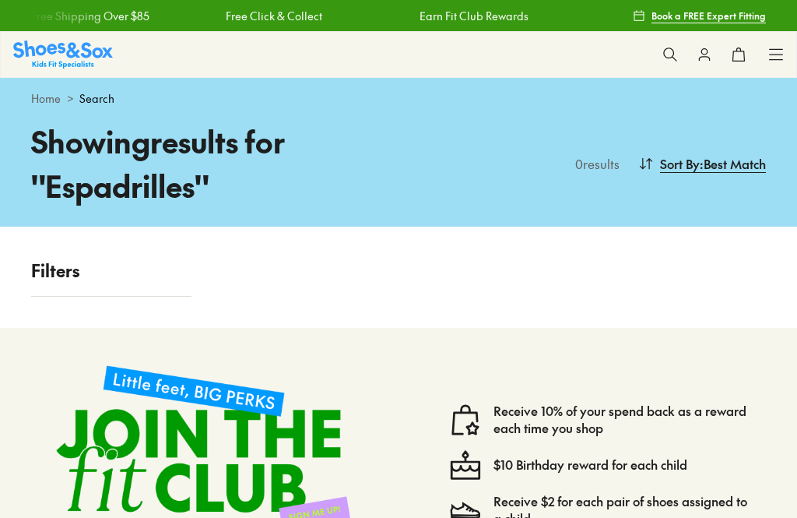 Image resolution: width=797 pixels, height=518 pixels. Describe the element at coordinates (63, 54) in the screenshot. I see `a: Shoes & Sox` at that location.